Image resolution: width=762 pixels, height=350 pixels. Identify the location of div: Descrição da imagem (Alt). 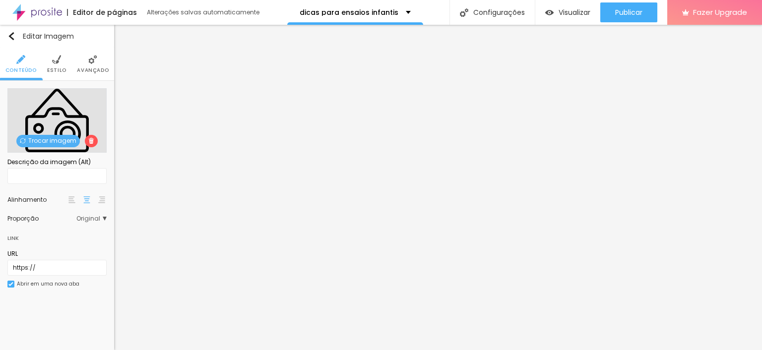
(57, 162).